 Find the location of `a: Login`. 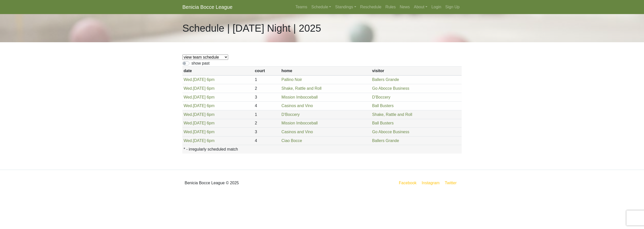

a: Login is located at coordinates (436, 7).